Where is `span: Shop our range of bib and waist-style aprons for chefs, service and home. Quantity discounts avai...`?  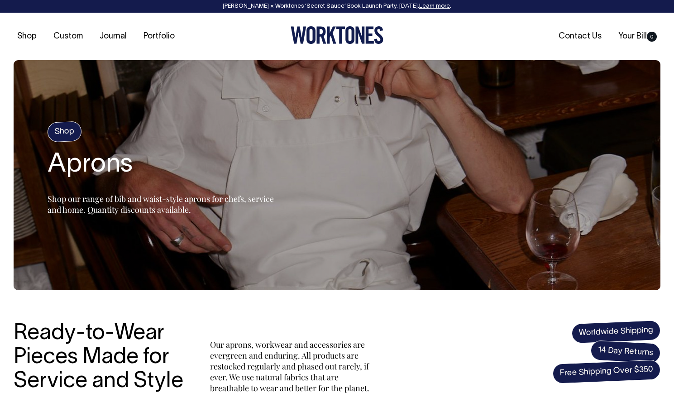
span: Shop our range of bib and waist-style aprons for chefs, service and home. Quantity discounts avai... is located at coordinates (161, 204).